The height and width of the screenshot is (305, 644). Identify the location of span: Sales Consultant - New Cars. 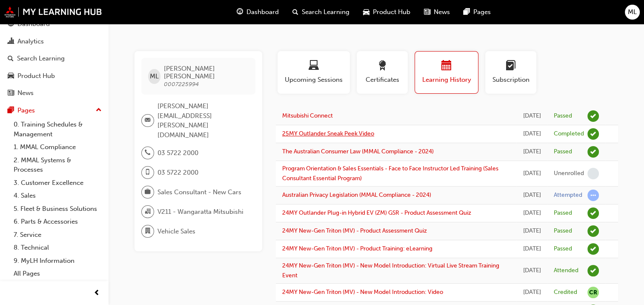
(199, 192).